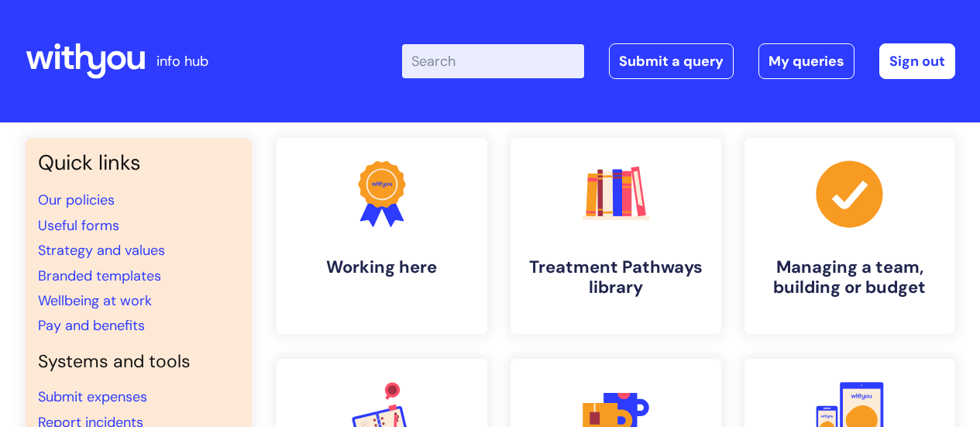  What do you see at coordinates (807, 61) in the screenshot?
I see `a: My queries` at bounding box center [807, 61].